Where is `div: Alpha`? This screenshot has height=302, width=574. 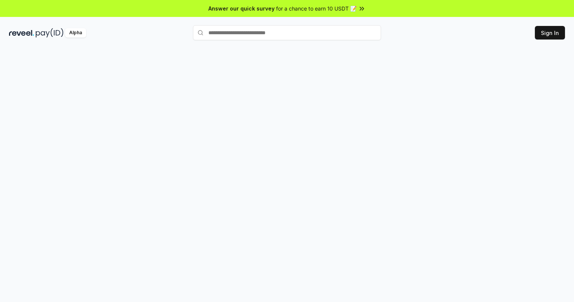 div: Alpha is located at coordinates (76, 33).